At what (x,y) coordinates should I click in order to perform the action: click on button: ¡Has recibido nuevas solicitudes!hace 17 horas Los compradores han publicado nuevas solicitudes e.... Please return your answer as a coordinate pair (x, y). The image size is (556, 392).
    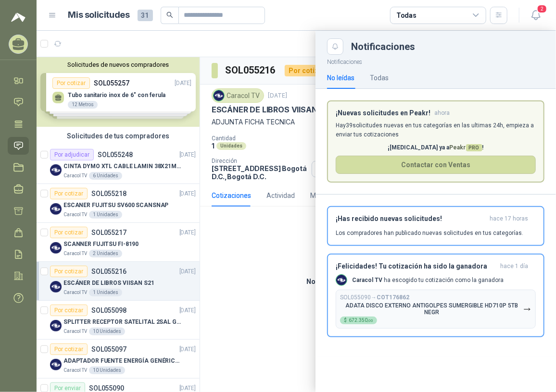
    Looking at the image, I should click on (436, 226).